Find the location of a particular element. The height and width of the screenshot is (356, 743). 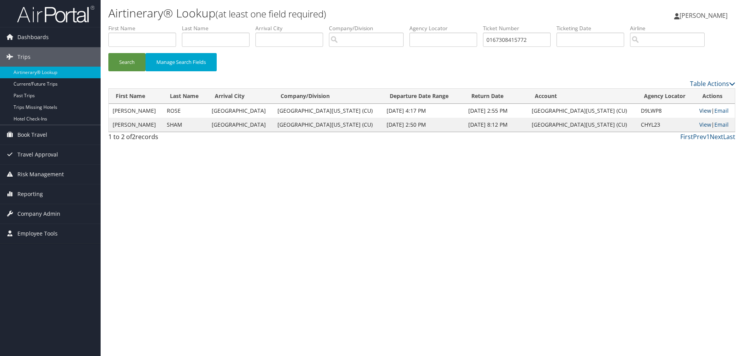

td: D9LWP8 is located at coordinates (667, 111).